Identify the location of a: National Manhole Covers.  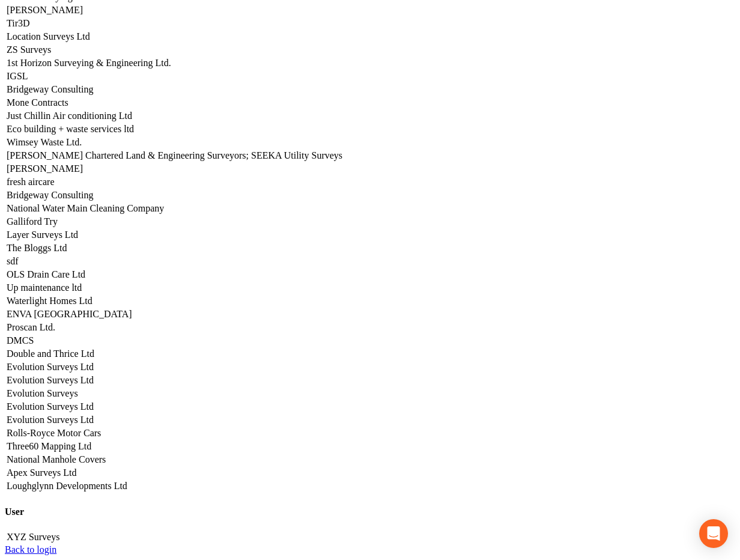
(56, 459).